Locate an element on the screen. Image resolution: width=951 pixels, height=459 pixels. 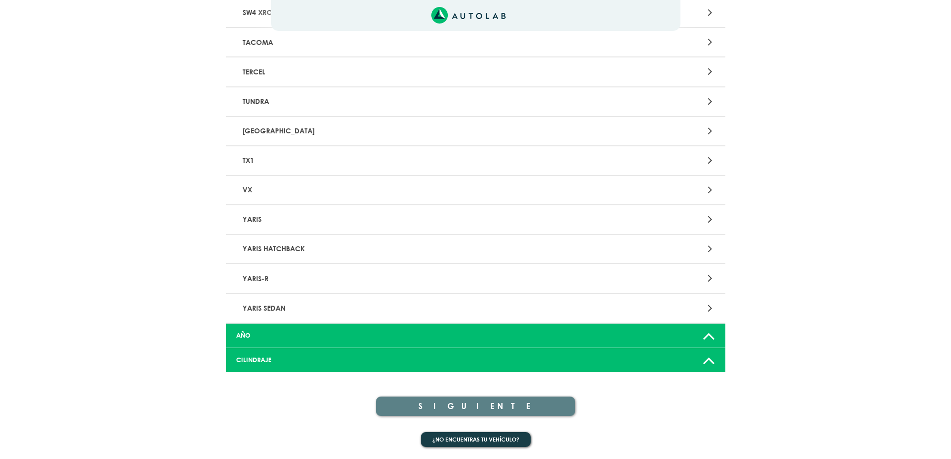
p: YARIS HATCHBACK is located at coordinates (394, 249).